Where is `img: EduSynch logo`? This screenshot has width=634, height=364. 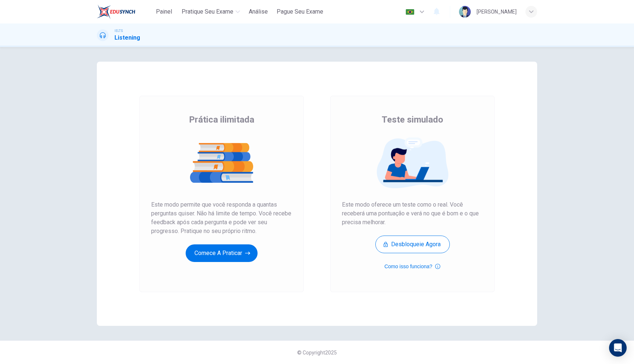 img: EduSynch logo is located at coordinates (116, 12).